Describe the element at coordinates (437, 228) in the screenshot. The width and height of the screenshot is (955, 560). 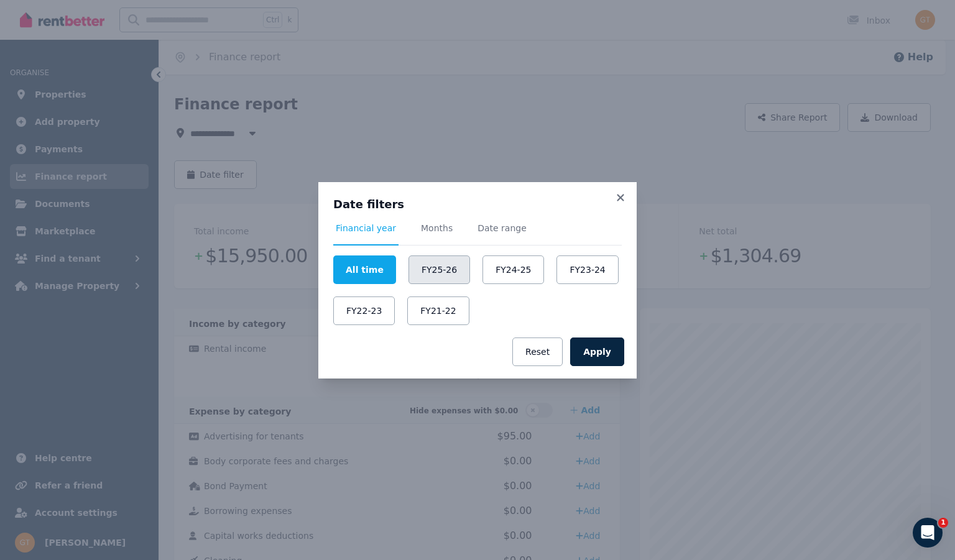
I see `span: Months` at that location.